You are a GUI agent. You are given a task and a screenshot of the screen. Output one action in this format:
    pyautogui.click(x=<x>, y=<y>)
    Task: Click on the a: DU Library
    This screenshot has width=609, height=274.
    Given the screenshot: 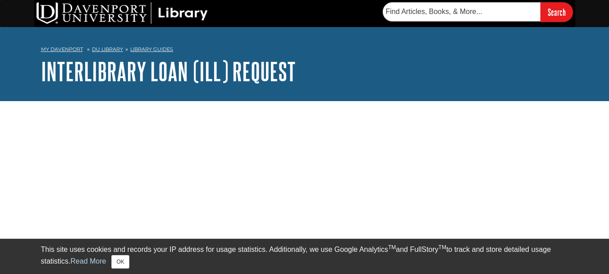 What is the action you would take?
    pyautogui.click(x=107, y=49)
    